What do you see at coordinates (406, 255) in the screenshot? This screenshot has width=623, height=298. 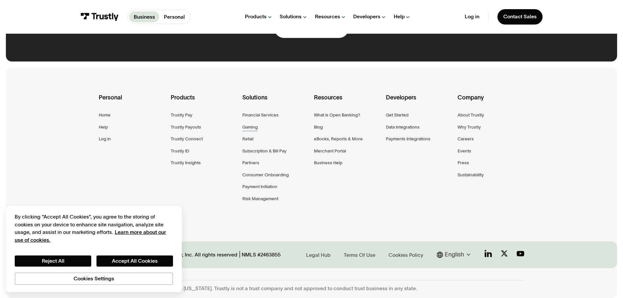 I see `a: Cookies Policy` at bounding box center [406, 255].